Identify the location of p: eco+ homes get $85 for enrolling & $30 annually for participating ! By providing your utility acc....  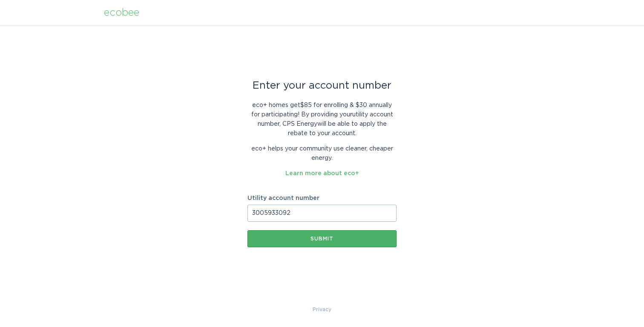
(322, 119).